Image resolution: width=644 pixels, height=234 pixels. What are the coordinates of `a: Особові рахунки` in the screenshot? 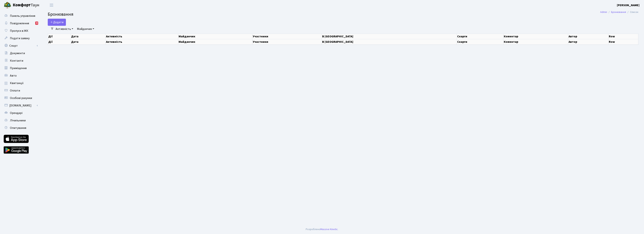 It's located at (21, 98).